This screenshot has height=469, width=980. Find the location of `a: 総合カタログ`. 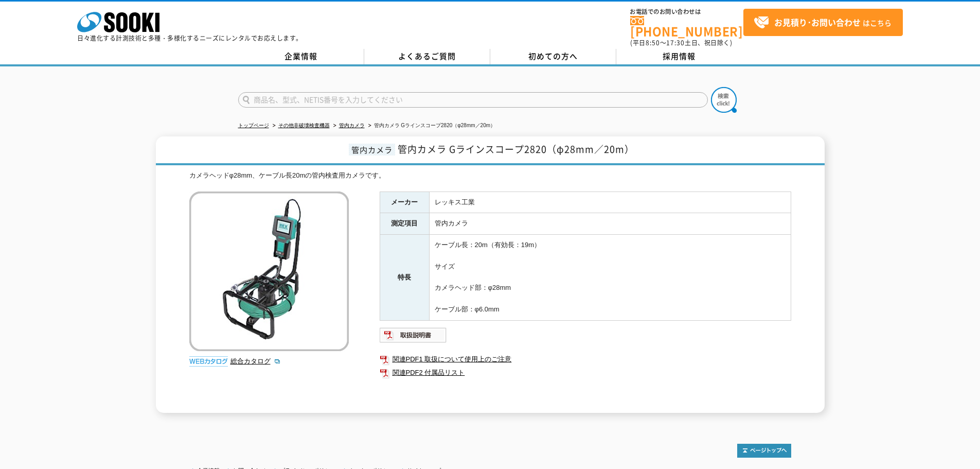

a: 総合カタログ is located at coordinates (256, 361).